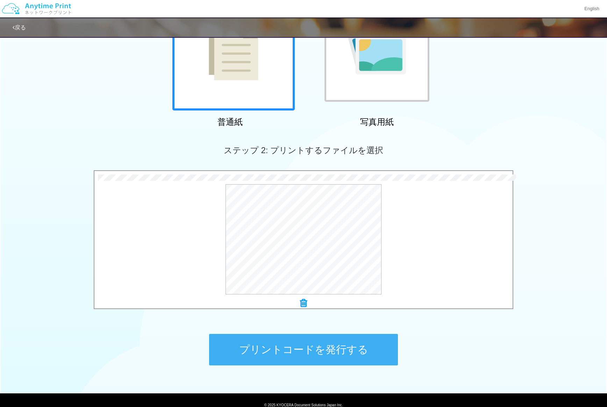  Describe the element at coordinates (303, 150) in the screenshot. I see `span: ステップ 2: プリントするファイルを選択` at that location.